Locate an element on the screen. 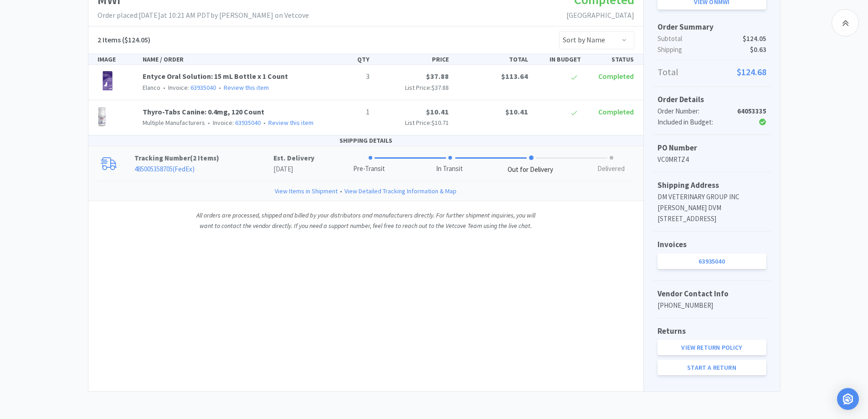 The height and width of the screenshot is (419, 868). a: Entyce Oral Solution: 15 mL Bottle x 1 Count is located at coordinates (215, 76).